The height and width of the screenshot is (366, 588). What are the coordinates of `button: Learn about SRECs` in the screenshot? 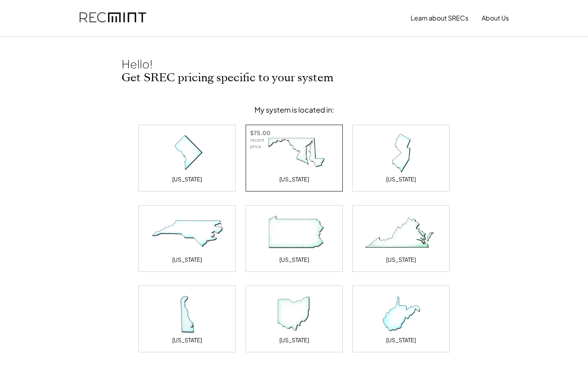 It's located at (439, 18).